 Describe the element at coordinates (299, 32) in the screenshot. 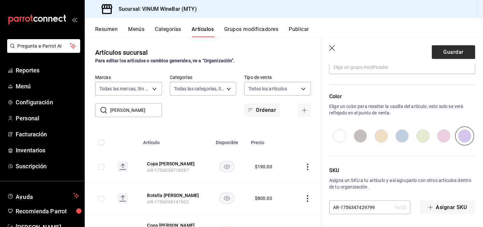

I see `button: Publicar` at that location.